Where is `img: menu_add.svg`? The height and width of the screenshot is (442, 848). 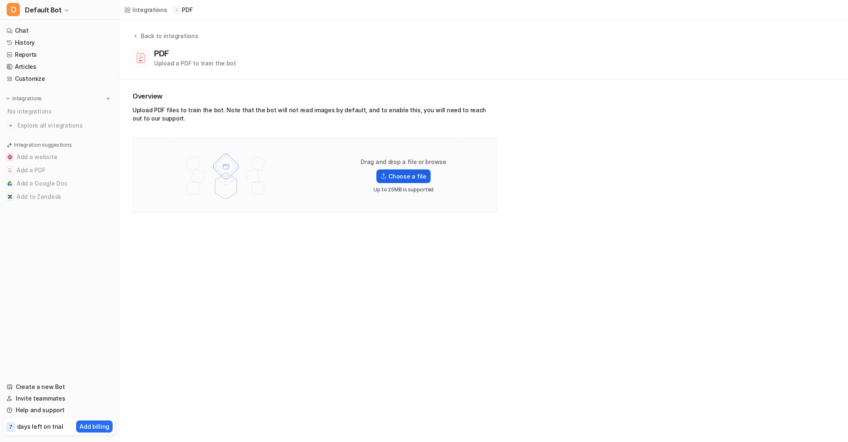
img: menu_add.svg is located at coordinates (108, 99).